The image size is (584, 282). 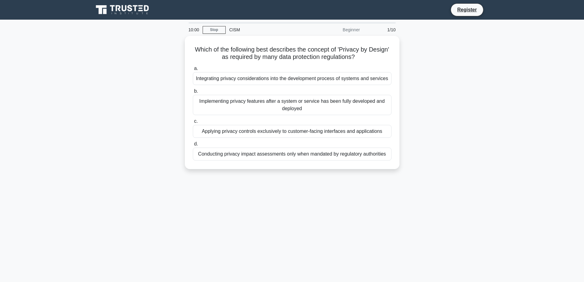 I want to click on div: CISM, so click(x=268, y=30).